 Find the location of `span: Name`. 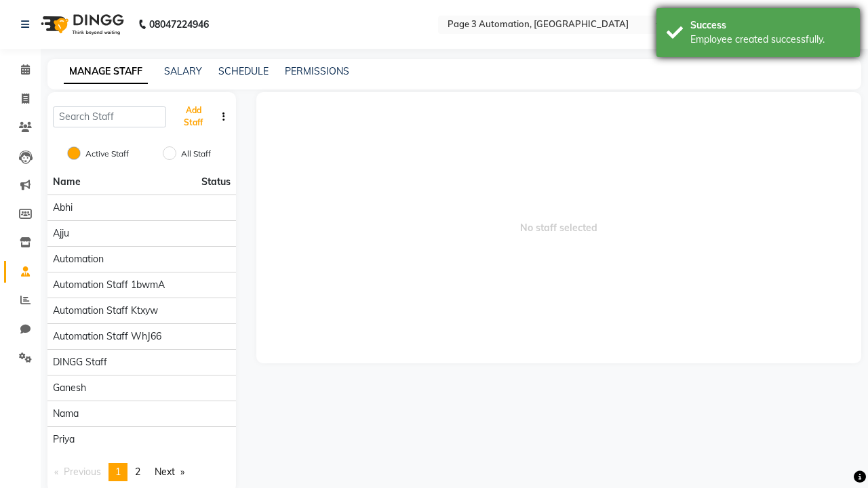

span: Name is located at coordinates (67, 182).